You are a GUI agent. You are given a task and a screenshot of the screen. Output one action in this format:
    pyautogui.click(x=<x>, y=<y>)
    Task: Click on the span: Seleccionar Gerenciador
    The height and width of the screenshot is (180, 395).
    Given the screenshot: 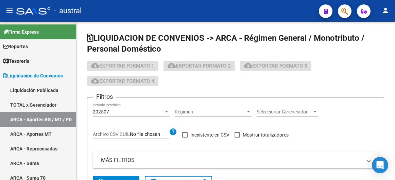 What is the action you would take?
    pyautogui.click(x=284, y=112)
    